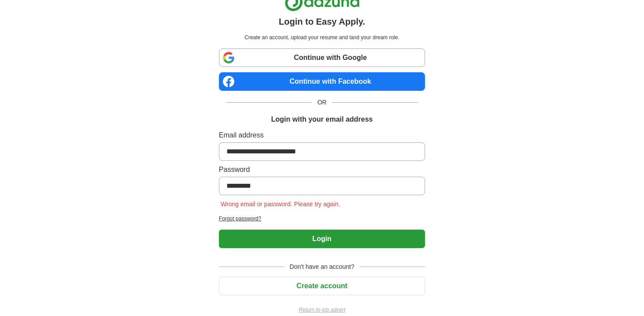  I want to click on p: Create an account, upload your resume and land your dream role., so click(322, 37).